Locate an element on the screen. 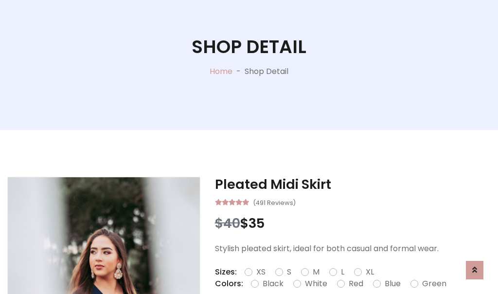 The width and height of the screenshot is (498, 294). p: Sizes: is located at coordinates (225, 272).